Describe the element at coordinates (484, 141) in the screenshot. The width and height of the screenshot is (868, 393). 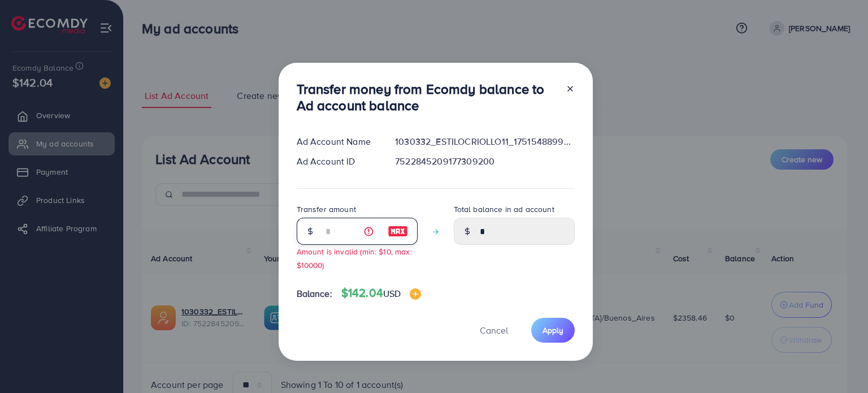
I see `div: 1030332_ESTILOCRIOLLO11_1751548899317` at that location.